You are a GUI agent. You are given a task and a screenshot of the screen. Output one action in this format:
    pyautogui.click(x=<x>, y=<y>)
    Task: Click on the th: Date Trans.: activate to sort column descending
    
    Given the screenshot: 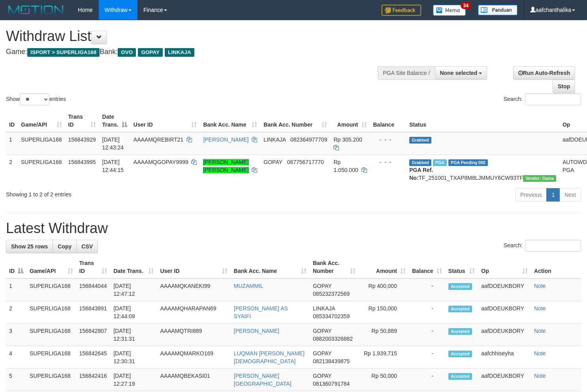 What is the action you would take?
    pyautogui.click(x=114, y=120)
    